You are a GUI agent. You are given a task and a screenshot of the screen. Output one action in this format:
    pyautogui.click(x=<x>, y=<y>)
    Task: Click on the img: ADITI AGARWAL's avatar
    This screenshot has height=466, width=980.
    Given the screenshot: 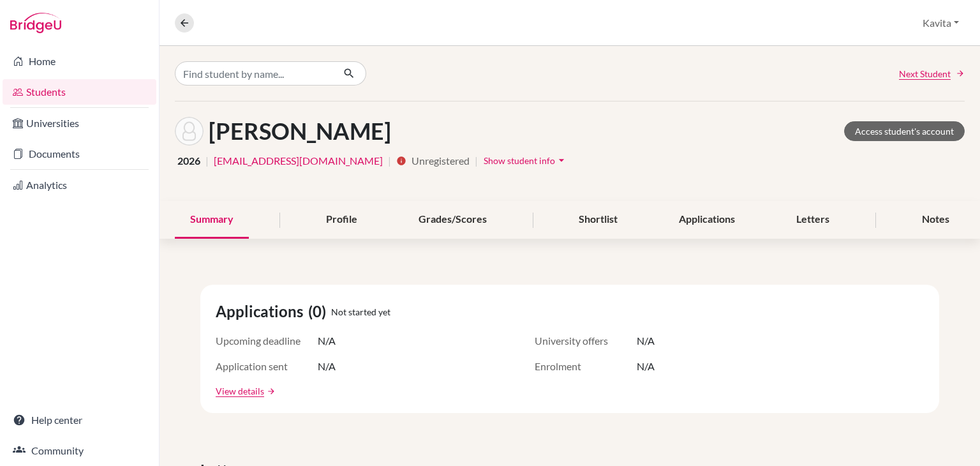 What is the action you would take?
    pyautogui.click(x=189, y=131)
    